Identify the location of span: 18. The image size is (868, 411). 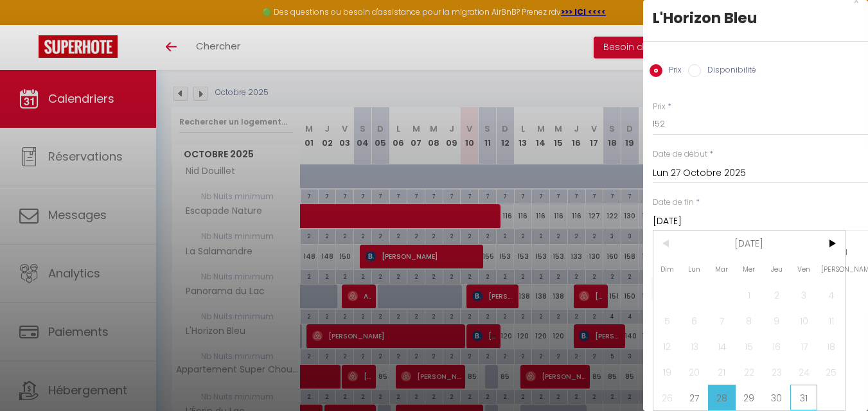
(831, 346).